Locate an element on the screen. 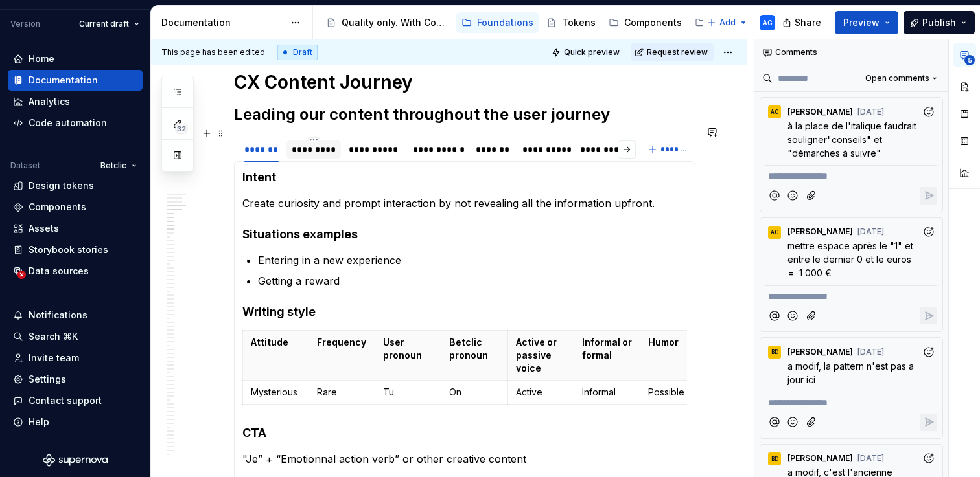 The image size is (980, 477). p: Mysterious is located at coordinates (275, 392).